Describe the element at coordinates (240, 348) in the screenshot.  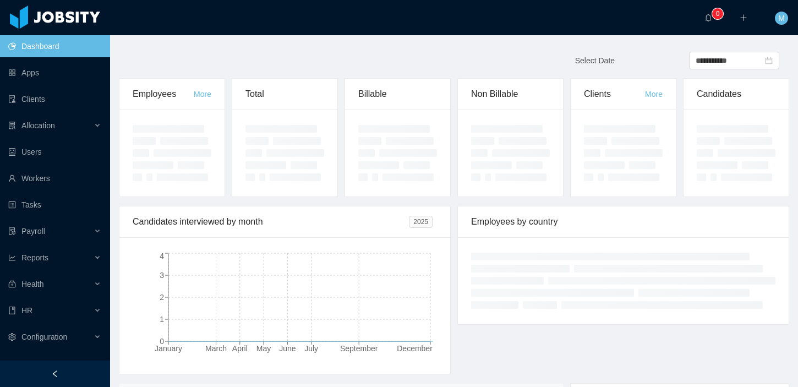
I see `tspan: April` at that location.